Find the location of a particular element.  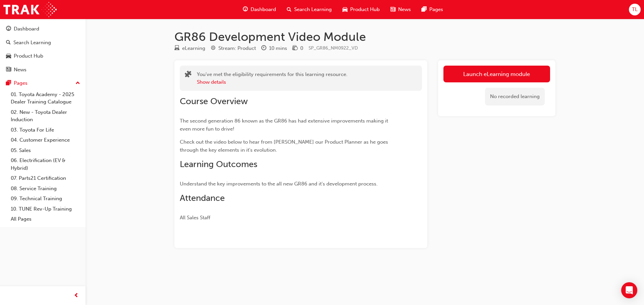

a: Product Hub is located at coordinates (42, 56).